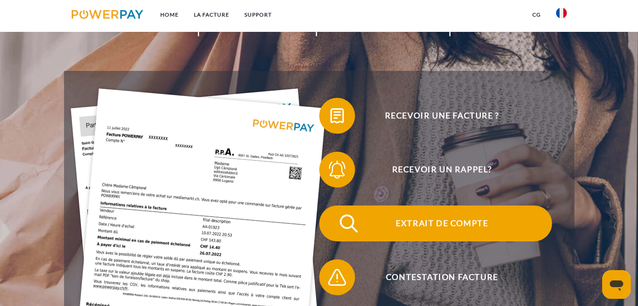  What do you see at coordinates (258, 15) in the screenshot?
I see `a: Support` at bounding box center [258, 15].